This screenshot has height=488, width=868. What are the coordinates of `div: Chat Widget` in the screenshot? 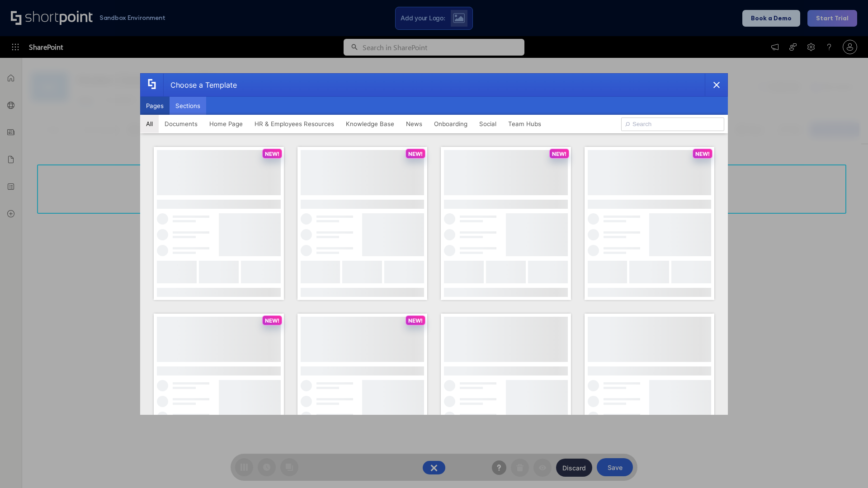 It's located at (845, 466).